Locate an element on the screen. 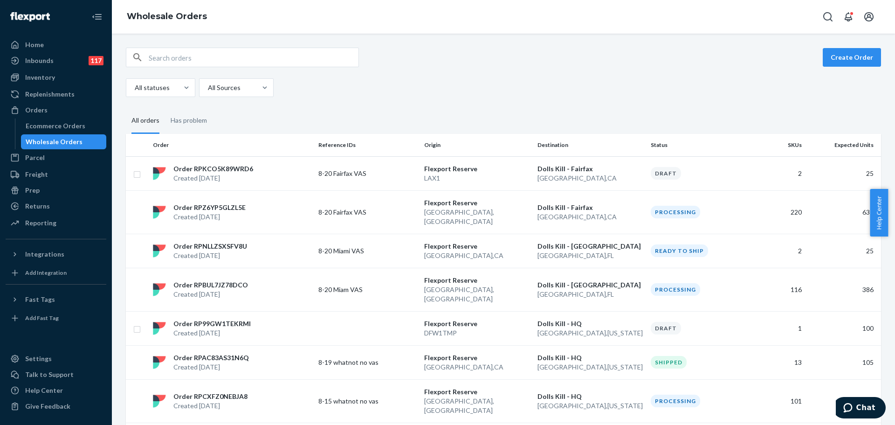  button: Talk to Support is located at coordinates (56, 375).